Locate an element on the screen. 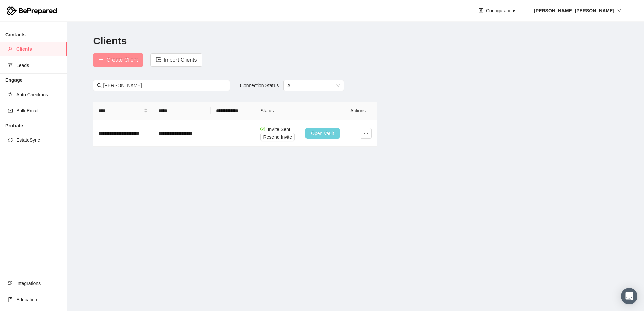  span: Import Clients is located at coordinates (180, 60).